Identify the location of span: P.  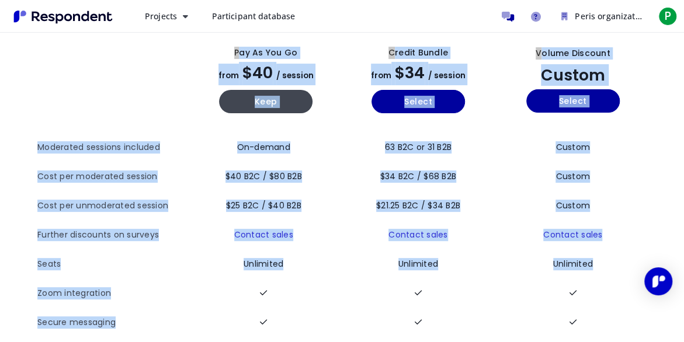
(668, 16).